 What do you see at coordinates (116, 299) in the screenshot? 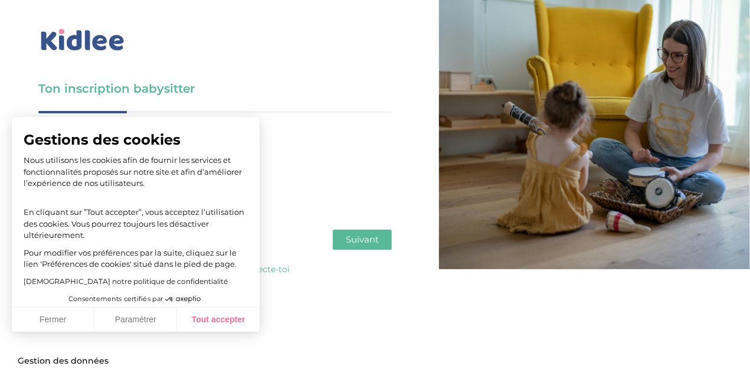
I see `span: Consentements certifiés par` at bounding box center [116, 299].